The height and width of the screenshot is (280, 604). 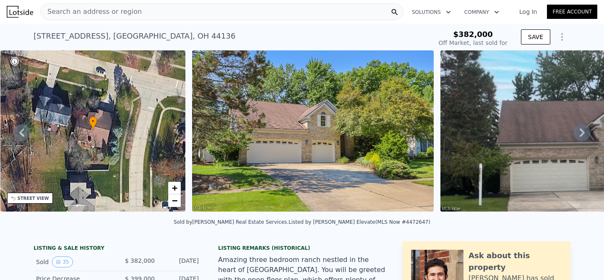 What do you see at coordinates (33, 198) in the screenshot?
I see `div: STREET VIEW` at bounding box center [33, 198].